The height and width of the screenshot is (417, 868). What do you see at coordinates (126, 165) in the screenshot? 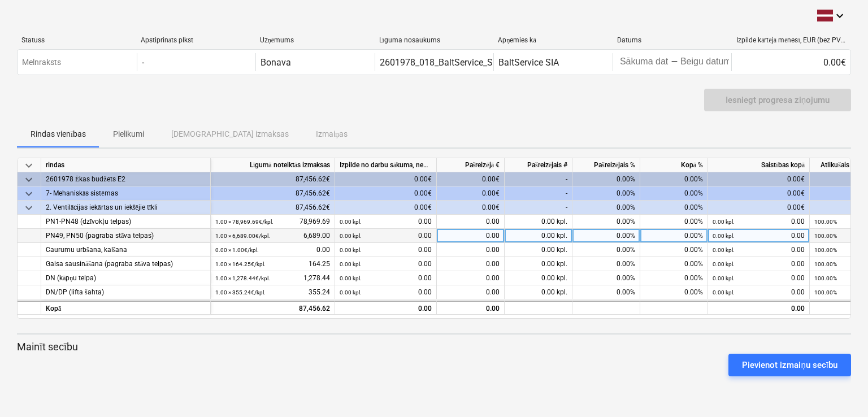
I see `div: rindas` at bounding box center [126, 165].